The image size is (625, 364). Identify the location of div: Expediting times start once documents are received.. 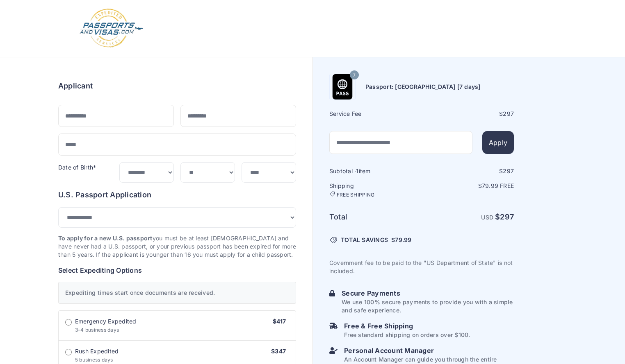
(177, 293).